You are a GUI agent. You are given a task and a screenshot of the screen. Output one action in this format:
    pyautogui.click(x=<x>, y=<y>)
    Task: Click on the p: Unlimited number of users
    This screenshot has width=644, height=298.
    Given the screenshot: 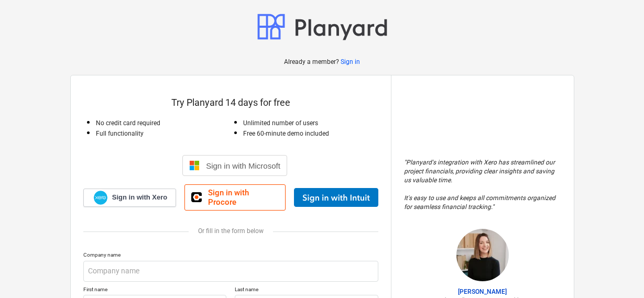 What is the action you would take?
    pyautogui.click(x=310, y=123)
    